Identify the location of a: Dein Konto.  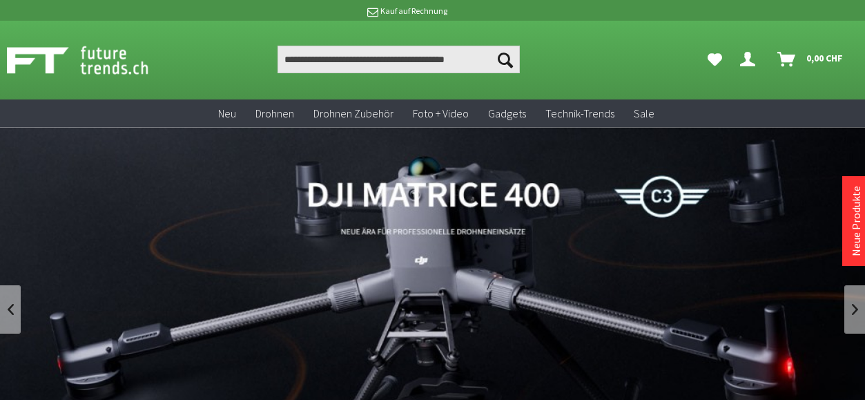
(751, 59).